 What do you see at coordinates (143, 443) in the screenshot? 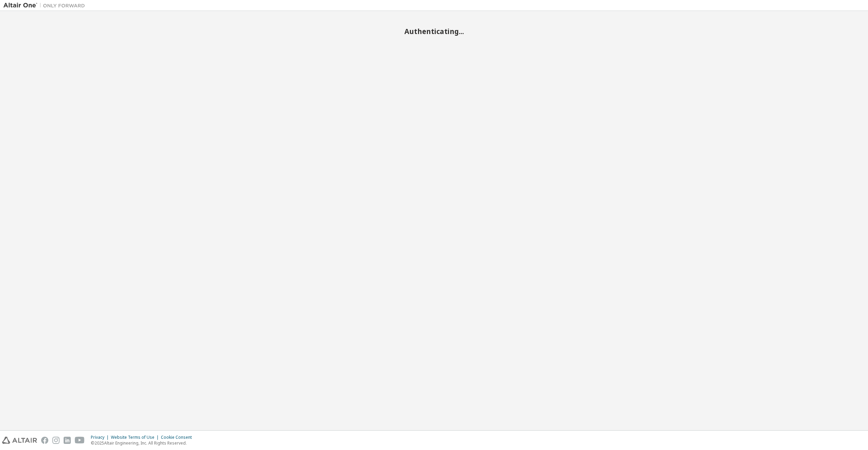
I see `p: © 2025 Altair Engineering, Inc. All Rights Reserved.` at bounding box center [143, 443].